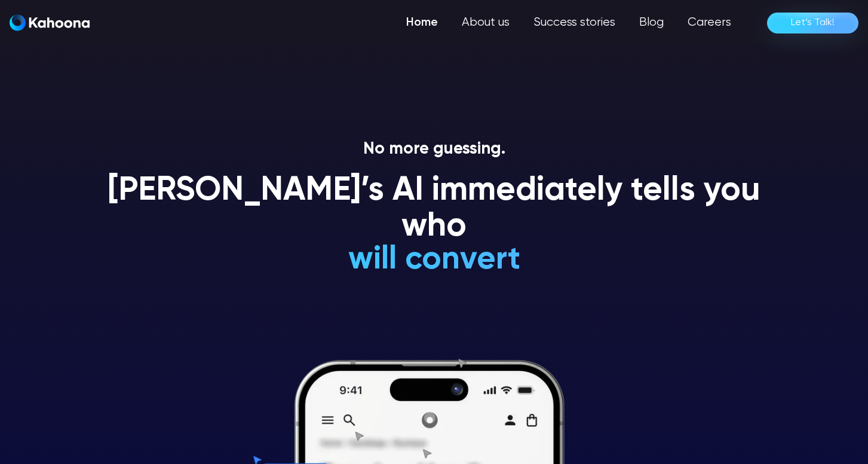 Image resolution: width=868 pixels, height=464 pixels. I want to click on a: Let’s Talk!, so click(813, 22).